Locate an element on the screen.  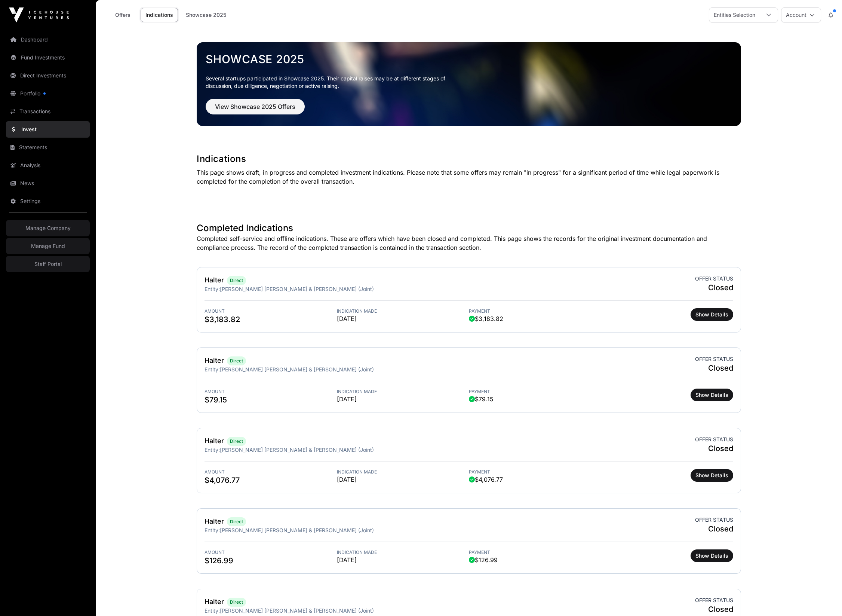
a: Dashboard is located at coordinates (48, 40).